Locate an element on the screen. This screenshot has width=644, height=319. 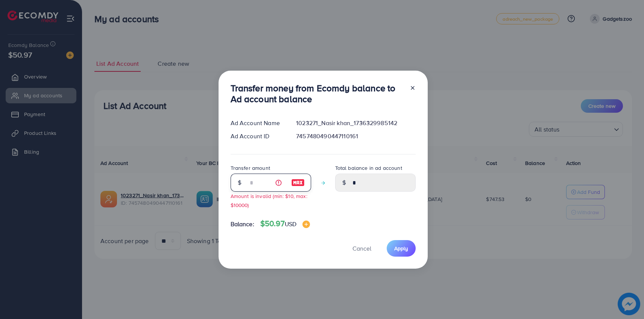
div: 1023271_Nasir khan_1736329985142 is located at coordinates (355, 123).